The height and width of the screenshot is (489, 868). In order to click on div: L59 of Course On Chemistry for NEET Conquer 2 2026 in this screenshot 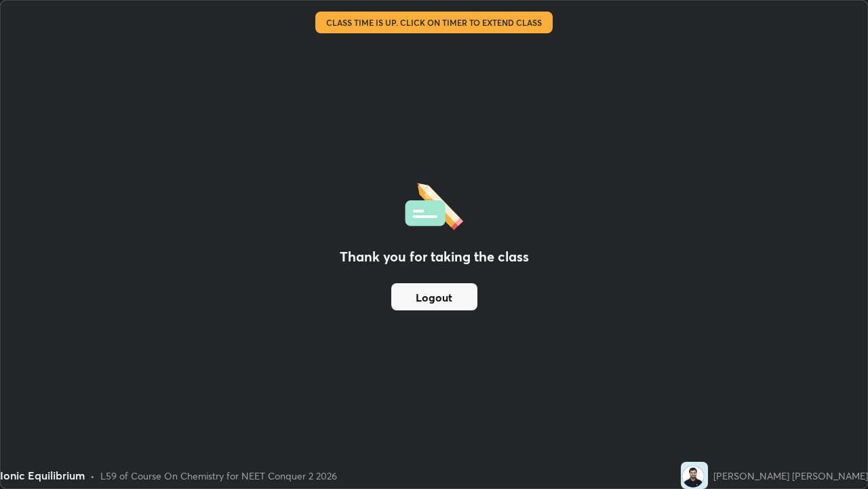, I will do `click(219, 475)`.